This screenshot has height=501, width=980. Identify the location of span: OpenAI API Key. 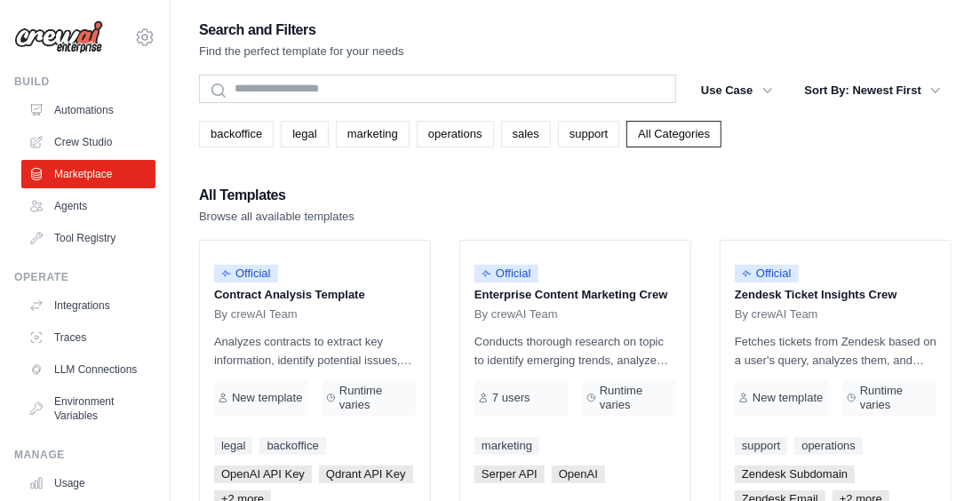
(263, 475).